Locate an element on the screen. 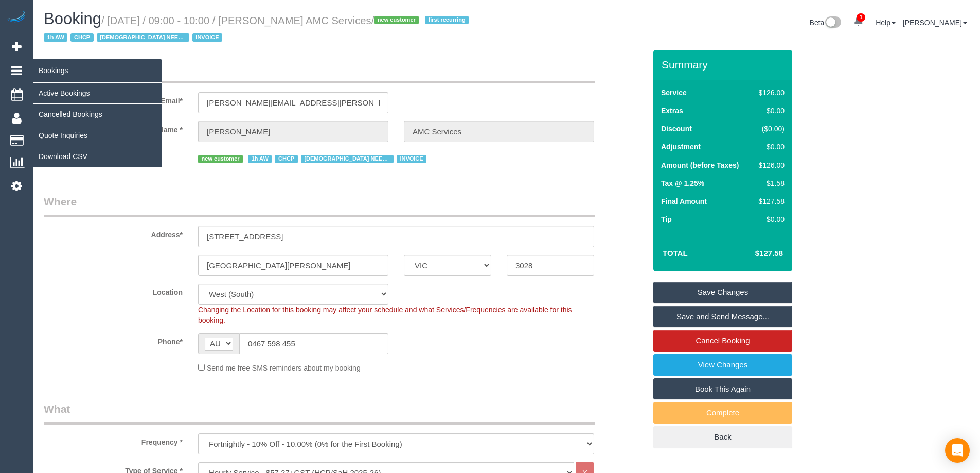  label: Amount (before Taxes) is located at coordinates (699, 165).